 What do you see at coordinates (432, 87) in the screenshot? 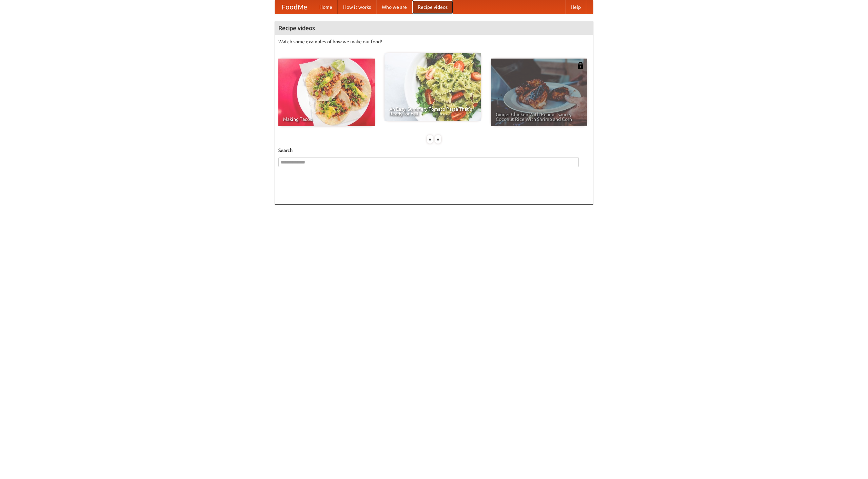
I see `a: An Easy, Summery Tomato Pasta That's Ready for Fall` at bounding box center [432, 87].